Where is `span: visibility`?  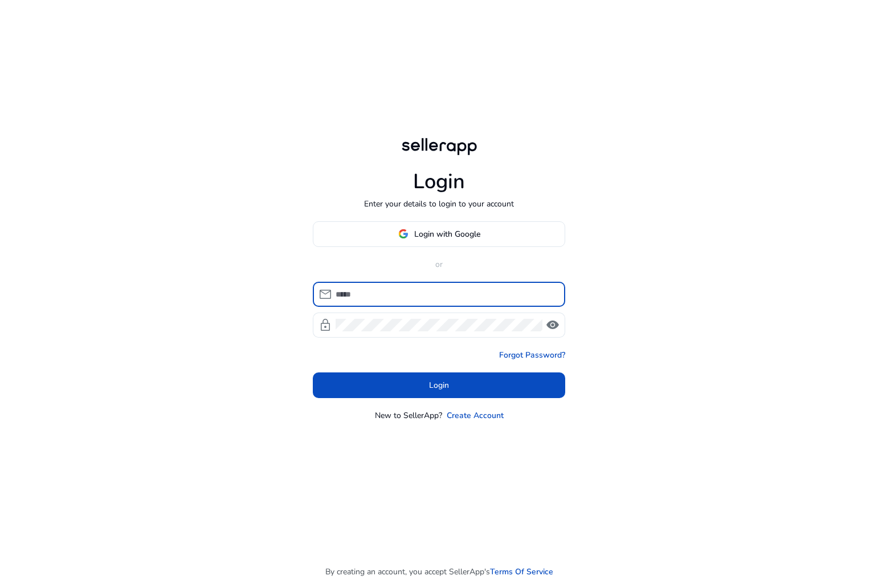 span: visibility is located at coordinates (553, 325).